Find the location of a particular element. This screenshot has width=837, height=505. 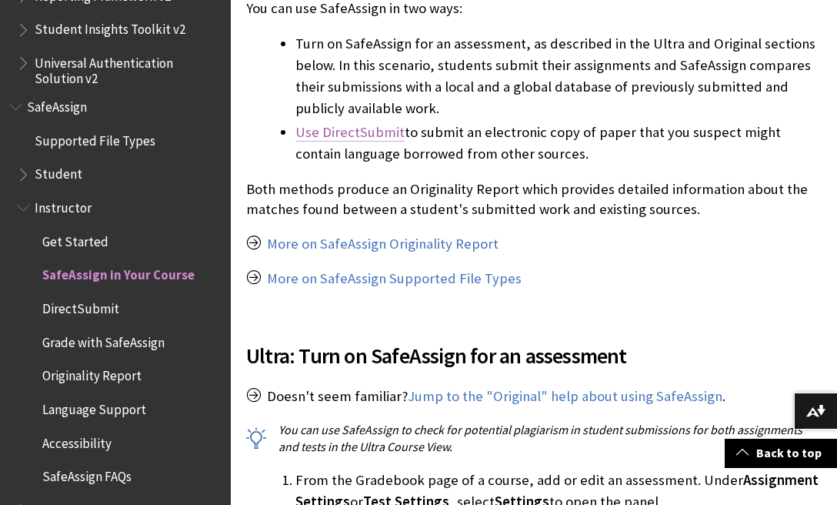

span: Get Started is located at coordinates (75, 238).